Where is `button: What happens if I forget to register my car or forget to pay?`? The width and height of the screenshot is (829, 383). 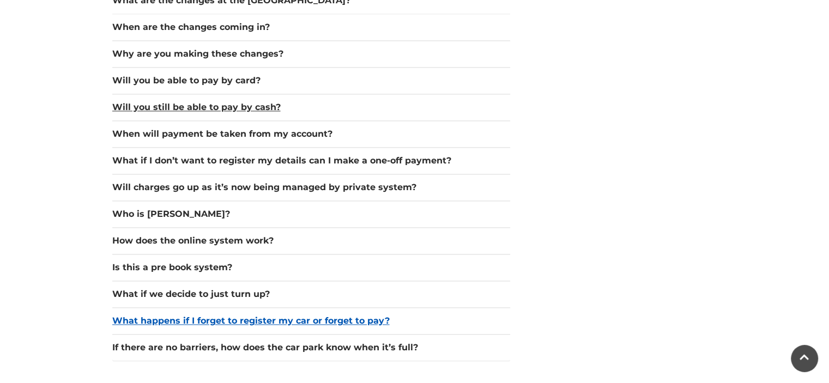 button: What happens if I forget to register my car or forget to pay? is located at coordinates (311, 321).